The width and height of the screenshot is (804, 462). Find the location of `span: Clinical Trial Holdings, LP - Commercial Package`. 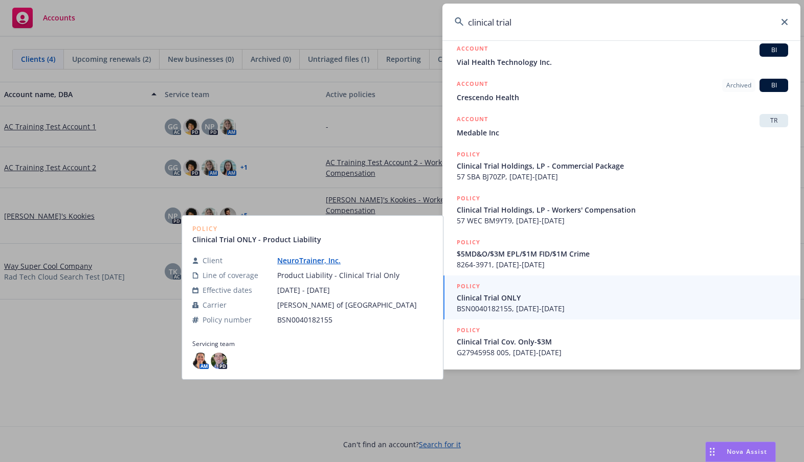

span: Clinical Trial Holdings, LP - Commercial Package is located at coordinates (623, 166).